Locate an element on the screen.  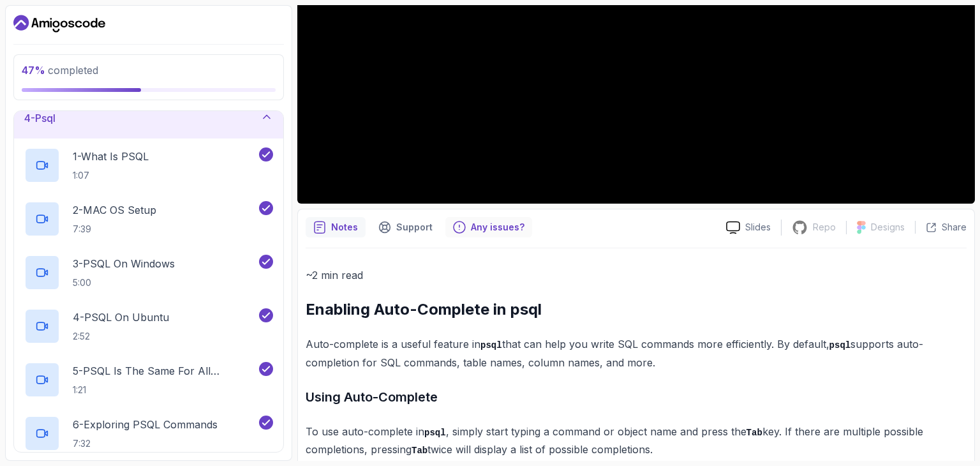
button: Share is located at coordinates (941, 227).